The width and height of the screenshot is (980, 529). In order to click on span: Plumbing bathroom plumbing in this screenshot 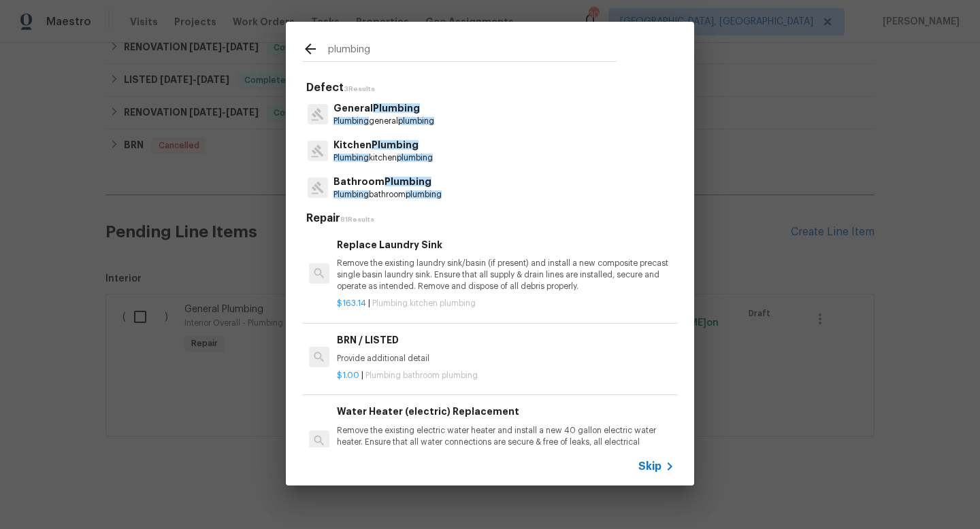, I will do `click(421, 376)`.